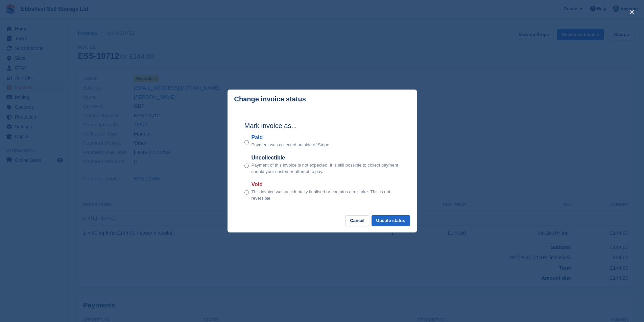  Describe the element at coordinates (325, 158) in the screenshot. I see `label: Uncollectible` at that location.